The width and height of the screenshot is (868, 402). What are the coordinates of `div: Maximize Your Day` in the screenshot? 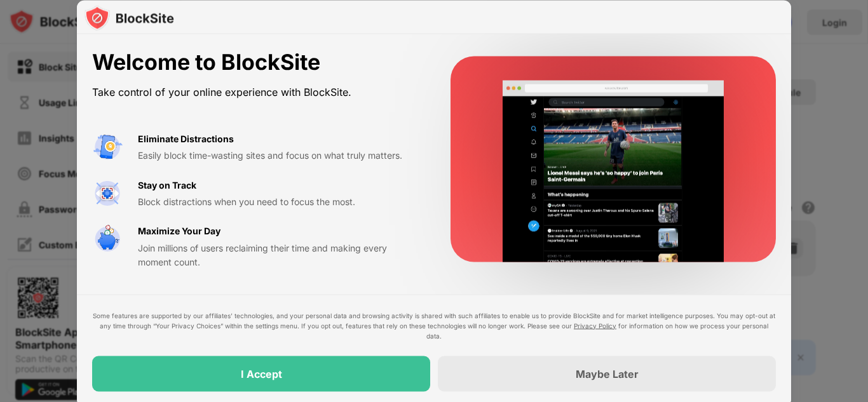 It's located at (179, 231).